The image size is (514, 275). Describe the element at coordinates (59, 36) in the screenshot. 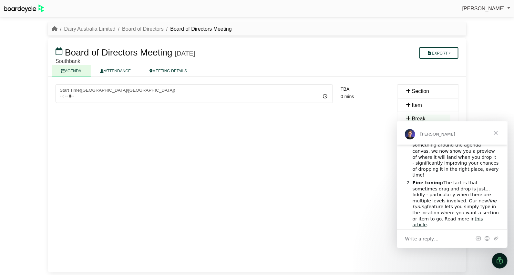

I see `li: When you're dragging something around the agenda canvas, we now show you a preview of where it wi...` at that location.